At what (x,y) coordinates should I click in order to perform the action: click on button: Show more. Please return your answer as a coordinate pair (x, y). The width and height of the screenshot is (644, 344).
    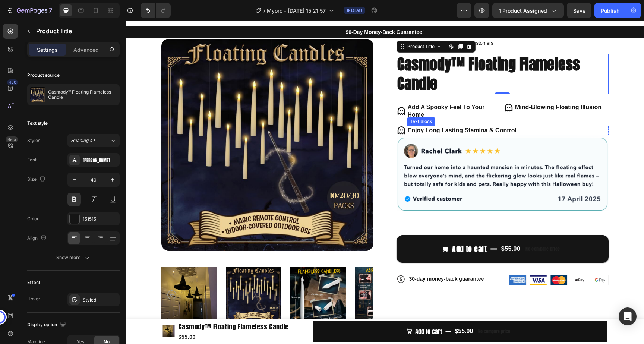
    Looking at the image, I should click on (74, 258).